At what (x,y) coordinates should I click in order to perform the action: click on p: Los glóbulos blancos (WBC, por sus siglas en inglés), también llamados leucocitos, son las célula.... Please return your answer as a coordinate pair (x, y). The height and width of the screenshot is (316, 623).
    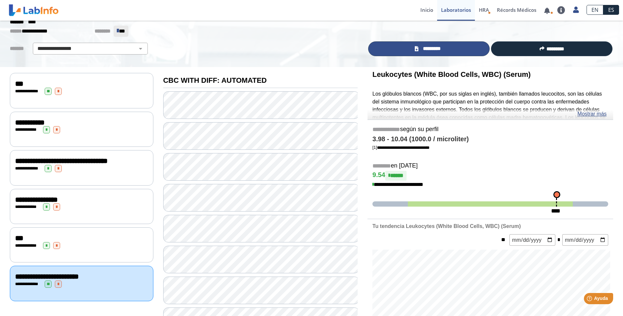
    Looking at the image, I should click on (490, 125).